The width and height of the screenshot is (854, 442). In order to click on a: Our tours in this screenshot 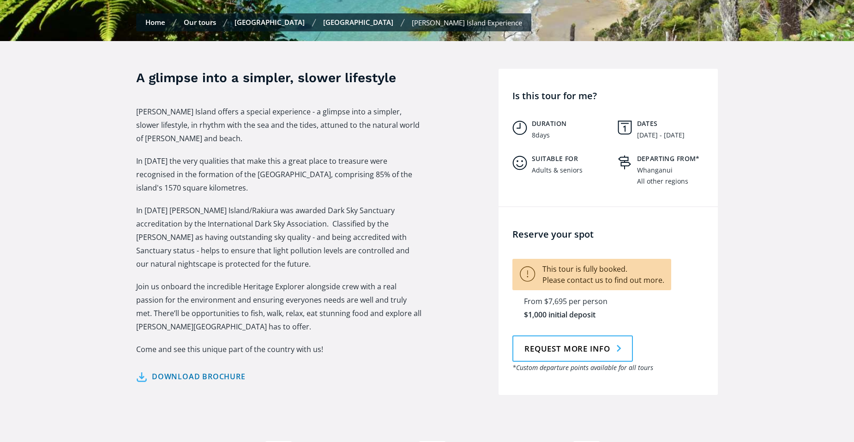, I will do `click(200, 22)`.